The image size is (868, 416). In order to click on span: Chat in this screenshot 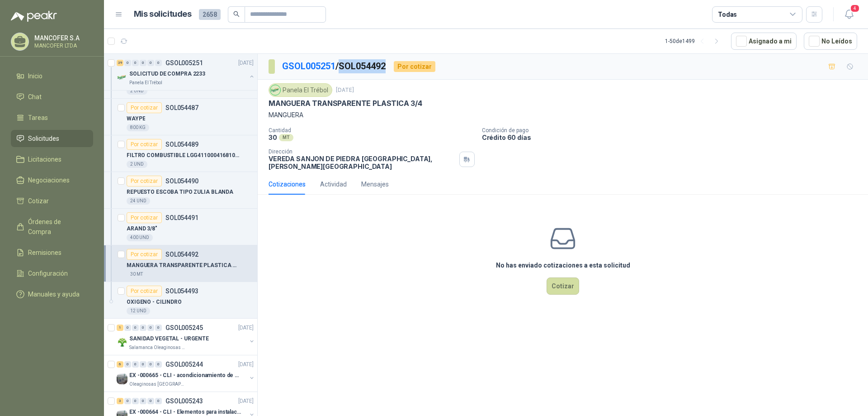, I will do `click(35, 97)`.